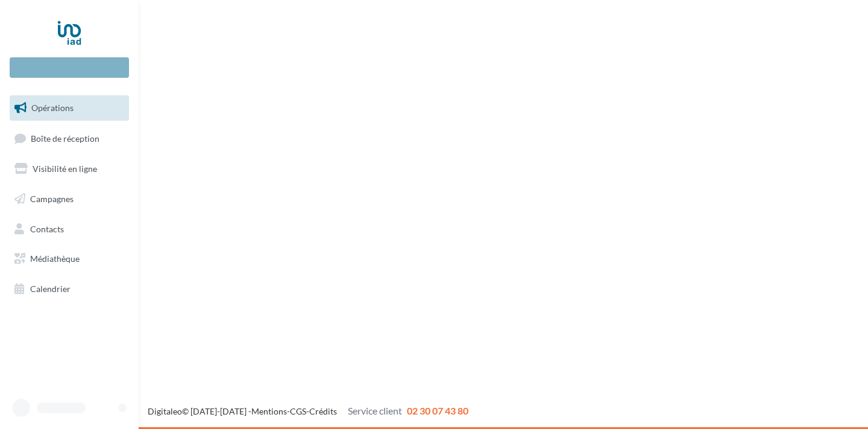 The image size is (868, 429). Describe the element at coordinates (69, 289) in the screenshot. I see `a: Calendrier` at that location.